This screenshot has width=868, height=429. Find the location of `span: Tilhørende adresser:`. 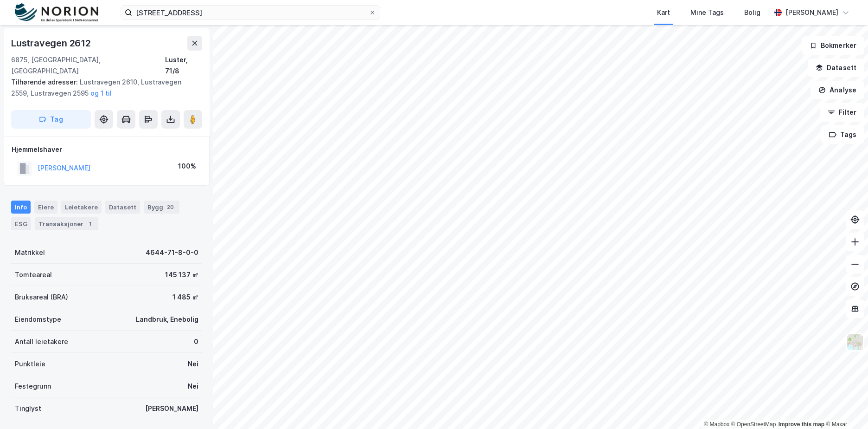

span: Tilhørende adresser: is located at coordinates (46, 81).